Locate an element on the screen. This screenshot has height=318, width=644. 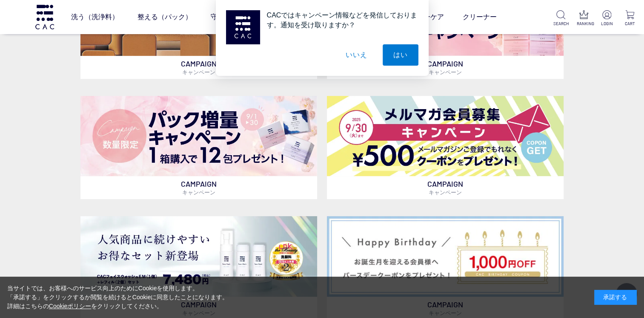
a: パック増量キャンペーン パック増量キャンペーン CAMPAIGNキャンペーン is located at coordinates (199, 148).